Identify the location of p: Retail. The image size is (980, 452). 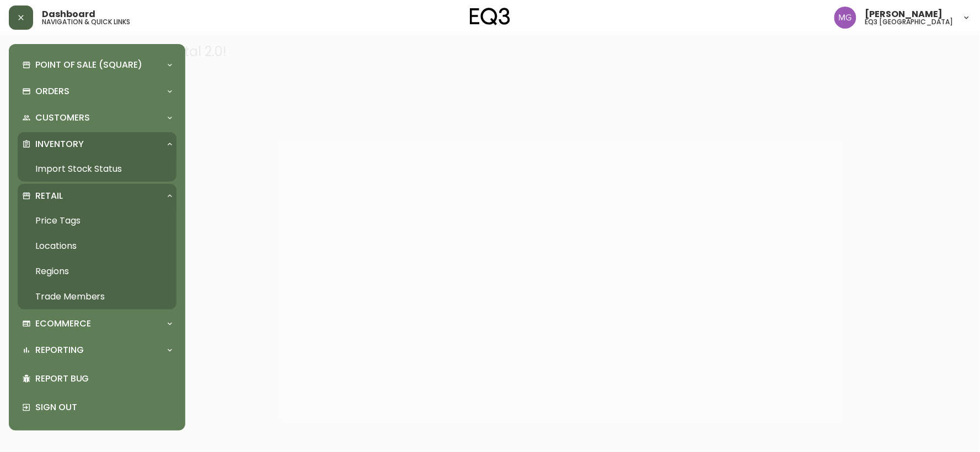
(49, 196).